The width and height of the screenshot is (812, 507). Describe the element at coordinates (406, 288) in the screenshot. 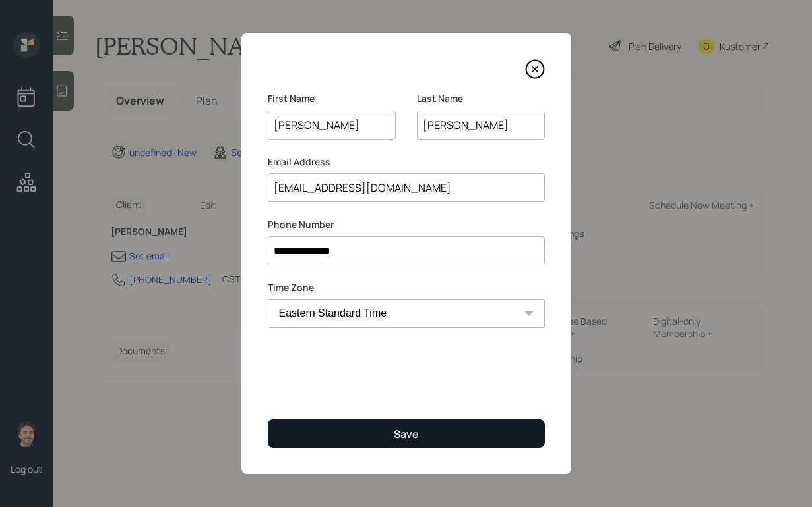

I see `label: Time Zone` at that location.